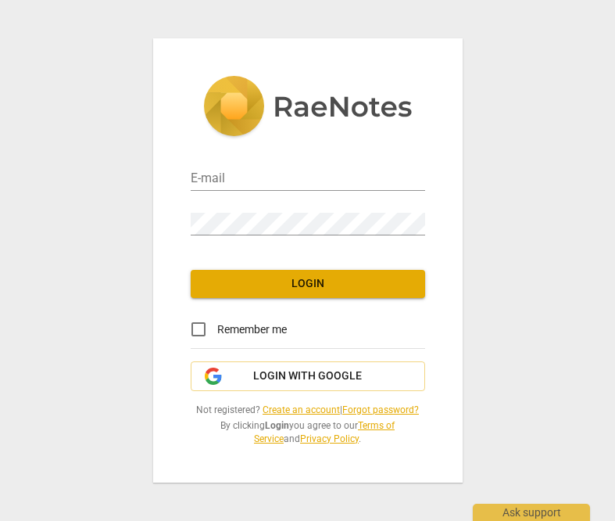  What do you see at coordinates (532, 512) in the screenshot?
I see `div: Ask support` at bounding box center [532, 512].